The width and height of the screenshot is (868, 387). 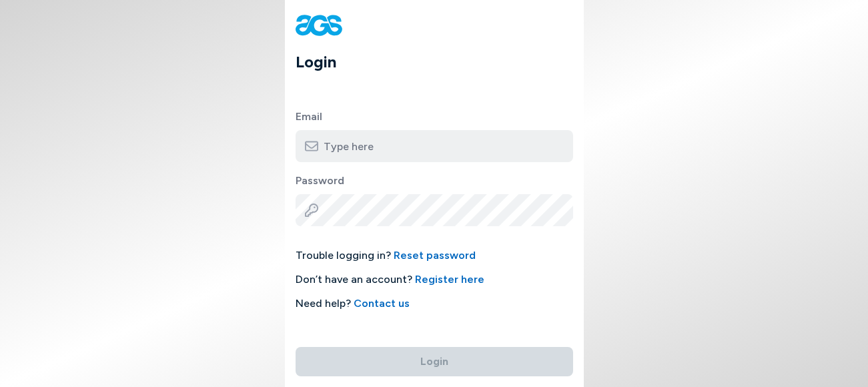 What do you see at coordinates (434, 181) in the screenshot?
I see `label: Password` at bounding box center [434, 181].